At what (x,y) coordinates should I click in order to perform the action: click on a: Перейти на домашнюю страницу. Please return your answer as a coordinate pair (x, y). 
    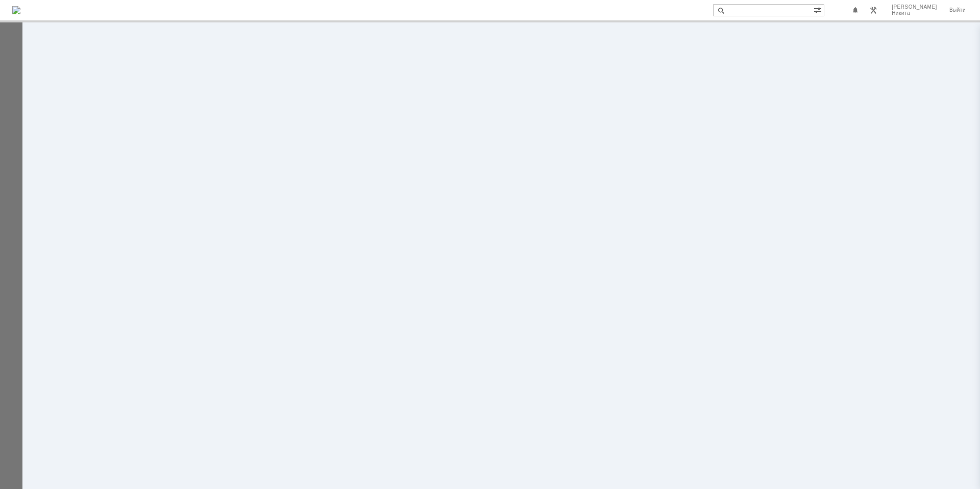
    Looking at the image, I should click on (16, 10).